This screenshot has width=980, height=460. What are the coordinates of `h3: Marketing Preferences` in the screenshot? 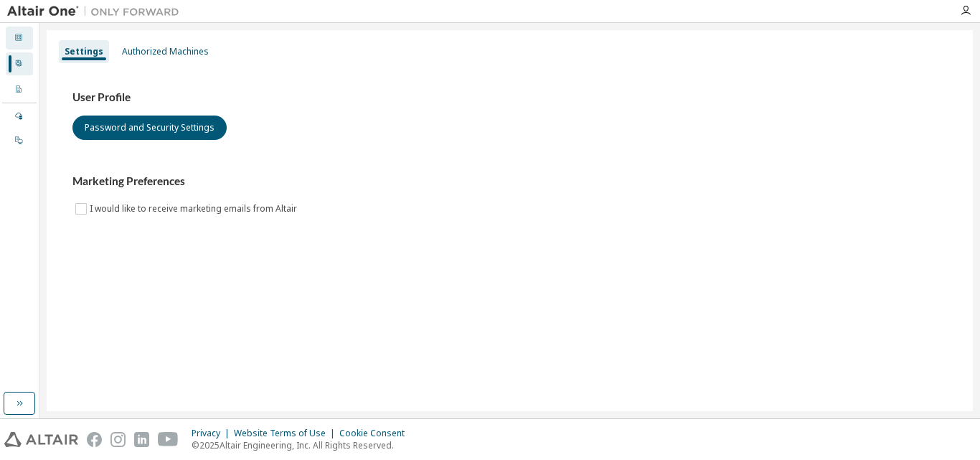 It's located at (509, 181).